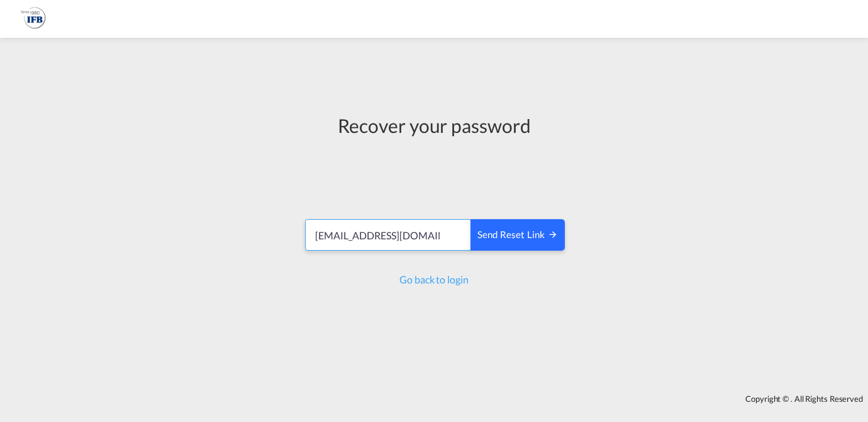  I want to click on a: Go back to login, so click(434, 279).